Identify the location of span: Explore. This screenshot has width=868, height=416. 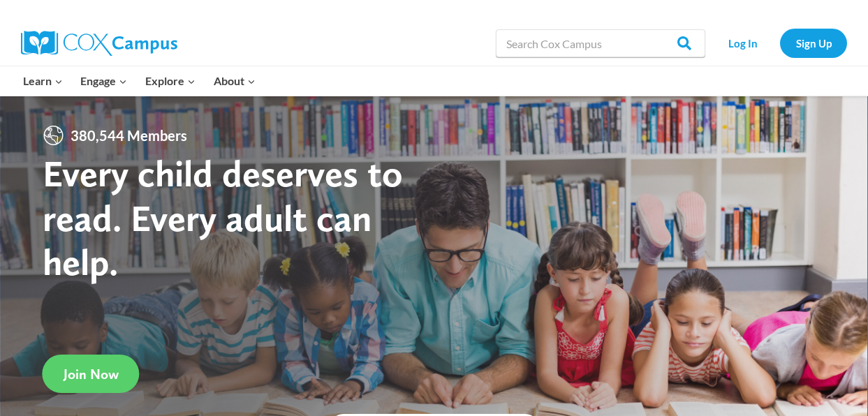
(170, 81).